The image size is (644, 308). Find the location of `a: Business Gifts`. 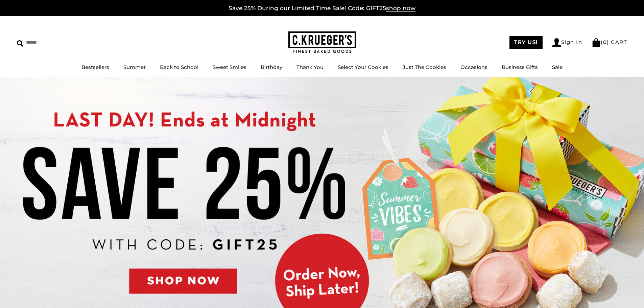

a: Business Gifts is located at coordinates (520, 67).